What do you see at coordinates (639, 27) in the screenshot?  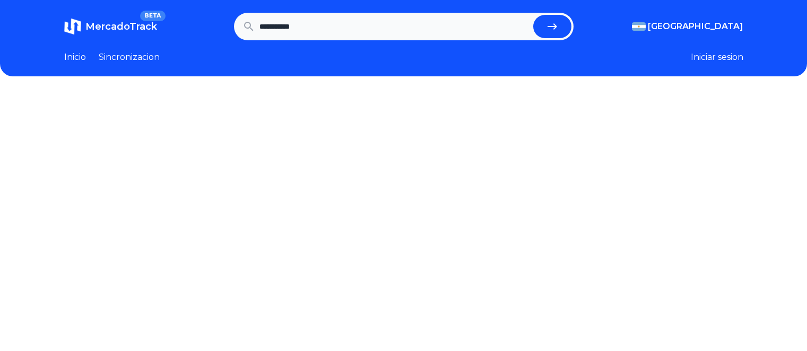 I see `img: Argentina` at bounding box center [639, 27].